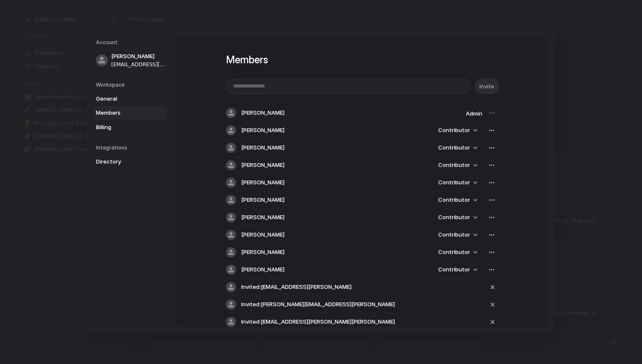  What do you see at coordinates (131, 161) in the screenshot?
I see `a: Directory` at bounding box center [131, 161].